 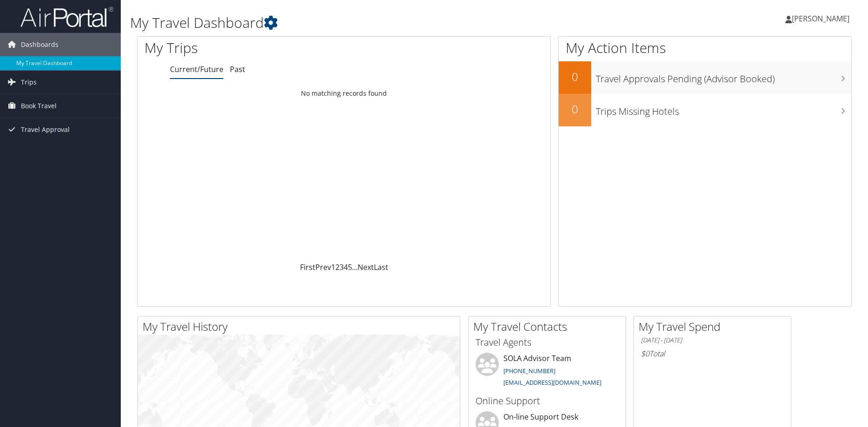 What do you see at coordinates (705, 48) in the screenshot?
I see `h1: My Action Items` at bounding box center [705, 48].